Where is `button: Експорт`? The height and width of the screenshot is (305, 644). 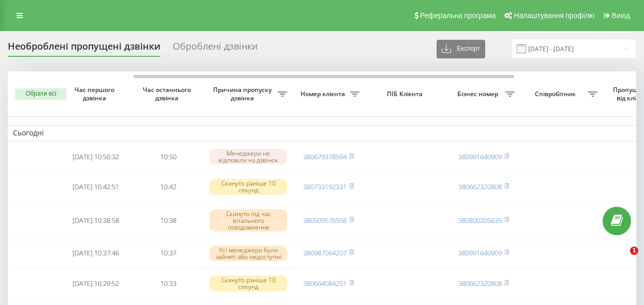 button: Експорт is located at coordinates (461, 49).